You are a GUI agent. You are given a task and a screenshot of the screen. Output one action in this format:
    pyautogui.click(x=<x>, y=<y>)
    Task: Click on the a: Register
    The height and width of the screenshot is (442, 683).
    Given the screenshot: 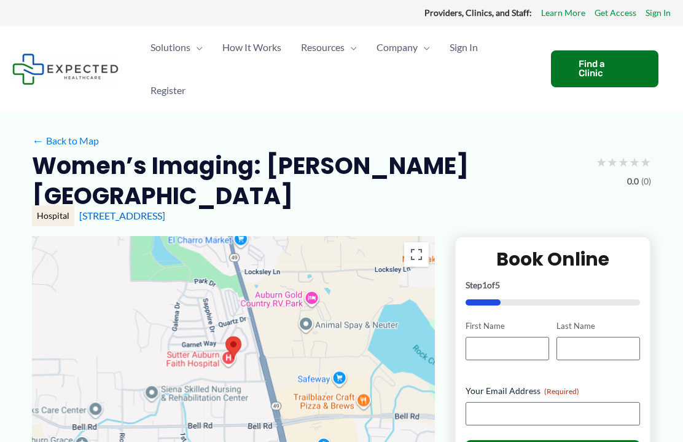 What is the action you would take?
    pyautogui.click(x=168, y=90)
    